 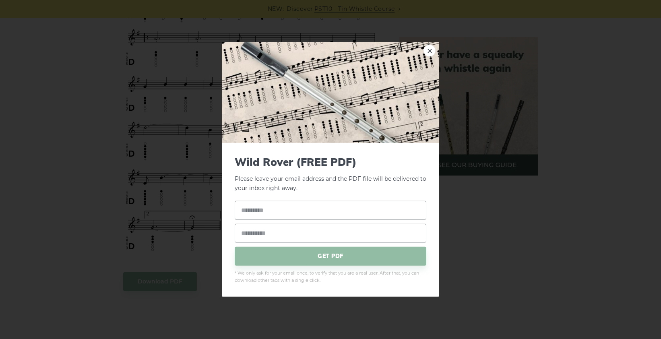 I want to click on span: Wild Rover (FREE PDF), so click(x=330, y=162).